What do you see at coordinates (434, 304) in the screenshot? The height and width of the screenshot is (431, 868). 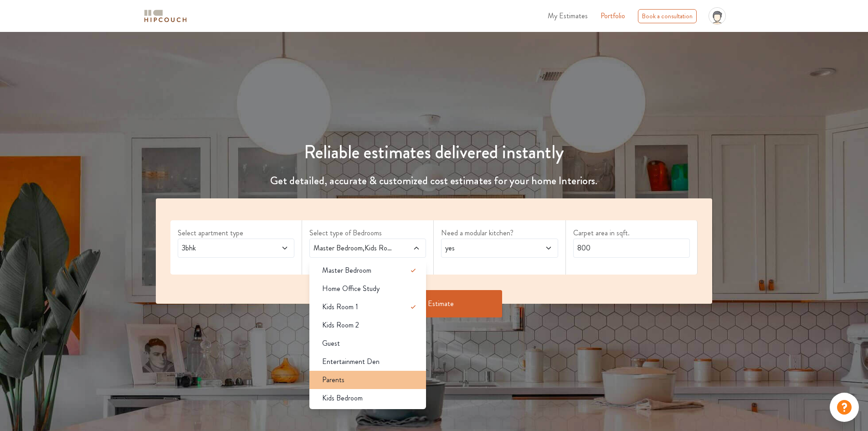 I see `button: Get Estimate` at bounding box center [434, 304].